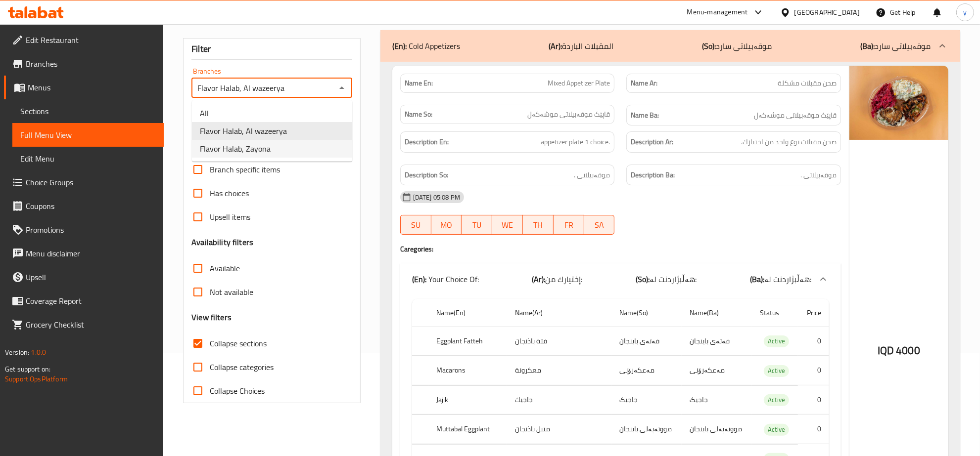 The width and height of the screenshot is (980, 456). I want to click on span: Coupons, so click(91, 206).